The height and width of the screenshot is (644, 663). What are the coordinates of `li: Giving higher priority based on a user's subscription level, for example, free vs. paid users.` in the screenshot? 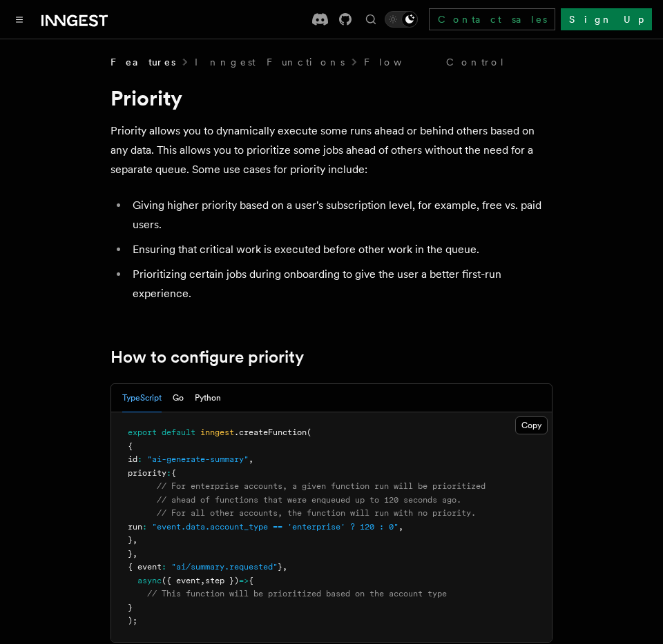 It's located at (340, 215).